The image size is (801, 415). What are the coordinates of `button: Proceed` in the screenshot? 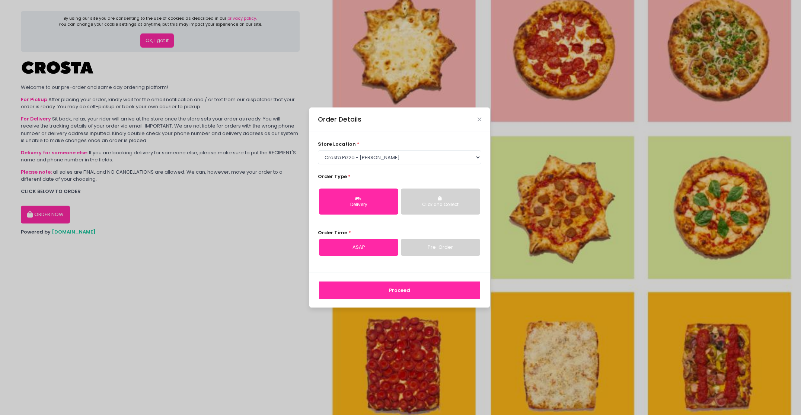 It's located at (399, 291).